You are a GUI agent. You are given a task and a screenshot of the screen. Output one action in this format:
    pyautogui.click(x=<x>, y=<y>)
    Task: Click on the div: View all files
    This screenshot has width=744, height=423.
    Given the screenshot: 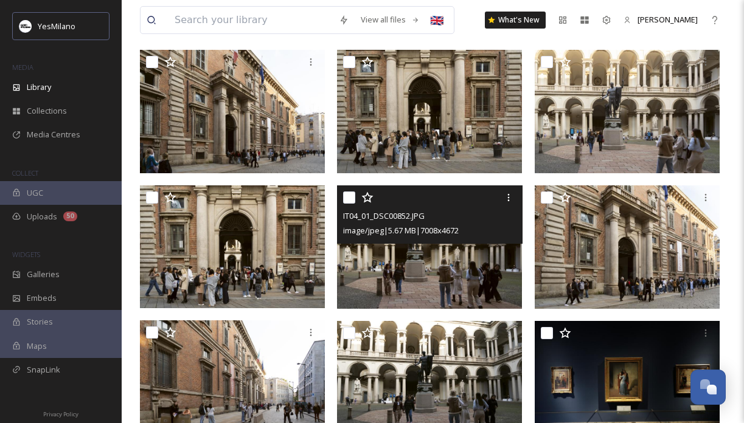 What is the action you would take?
    pyautogui.click(x=390, y=19)
    